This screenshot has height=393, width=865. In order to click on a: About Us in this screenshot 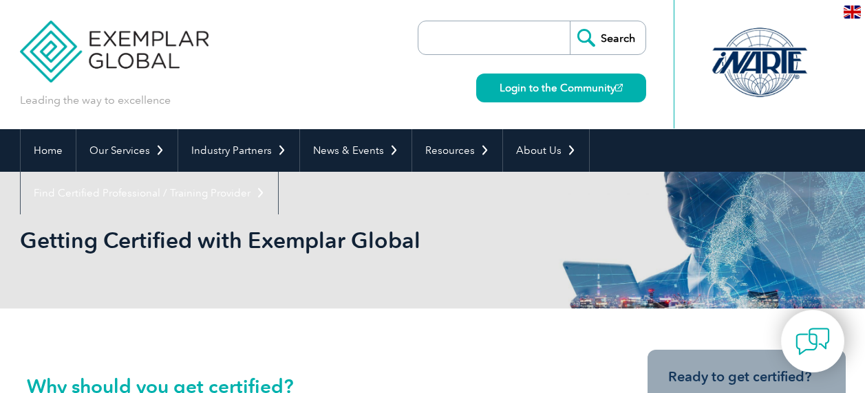, I will do `click(546, 151)`.